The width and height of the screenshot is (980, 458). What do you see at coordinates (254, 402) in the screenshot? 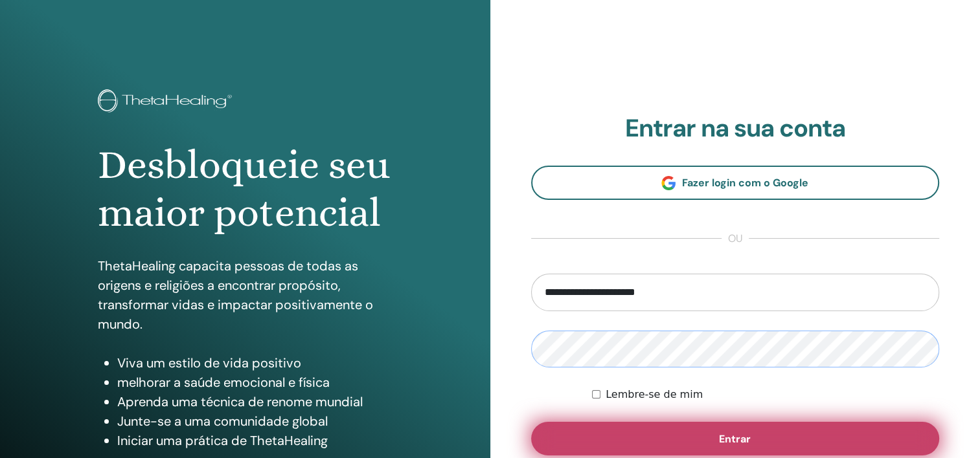
I see `li: Aprenda uma técnica de renome mundial` at bounding box center [254, 402].